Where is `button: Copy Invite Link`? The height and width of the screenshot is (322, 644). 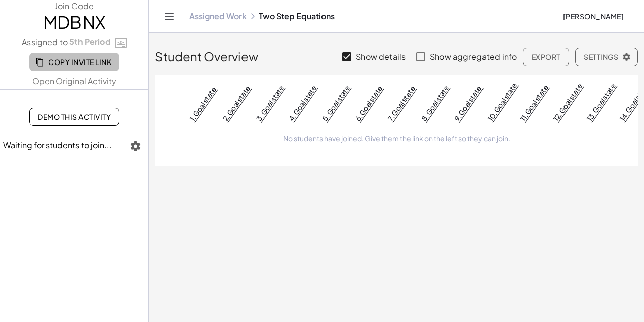 button: Copy Invite Link is located at coordinates (74, 62).